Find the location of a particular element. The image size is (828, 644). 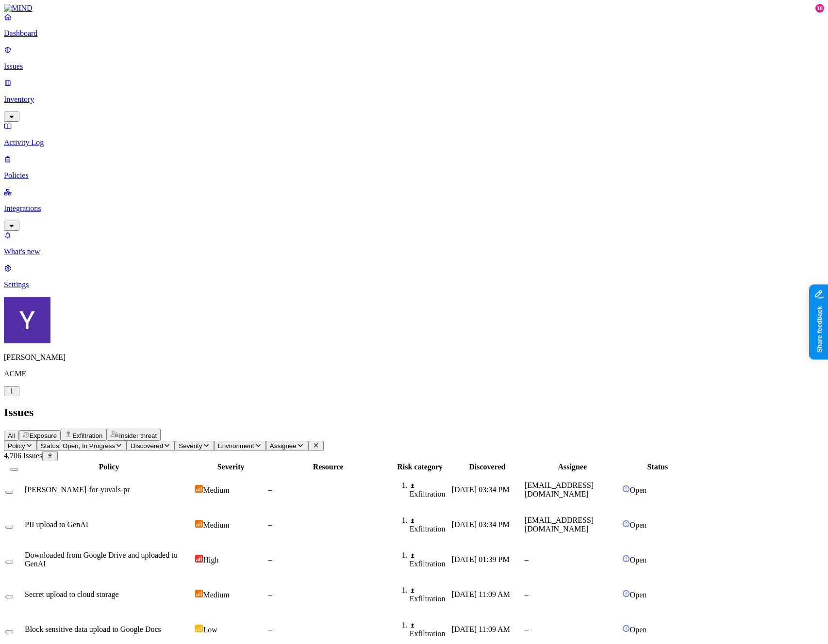

img: MIND is located at coordinates (18, 9).